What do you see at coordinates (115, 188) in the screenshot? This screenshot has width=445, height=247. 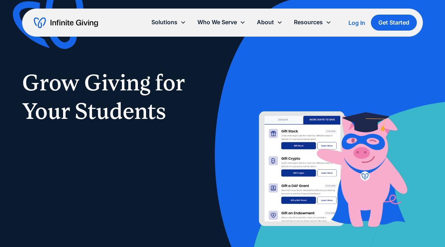 I see `p: As a nonprofit education leader, you need a trusted financial partner who understands the unique ...` at bounding box center [115, 188].